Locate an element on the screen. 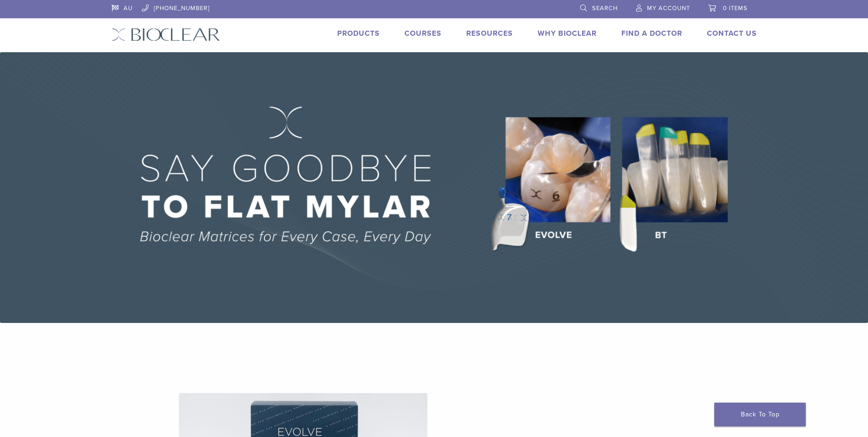 This screenshot has width=868, height=437. span: 0 items is located at coordinates (735, 9).